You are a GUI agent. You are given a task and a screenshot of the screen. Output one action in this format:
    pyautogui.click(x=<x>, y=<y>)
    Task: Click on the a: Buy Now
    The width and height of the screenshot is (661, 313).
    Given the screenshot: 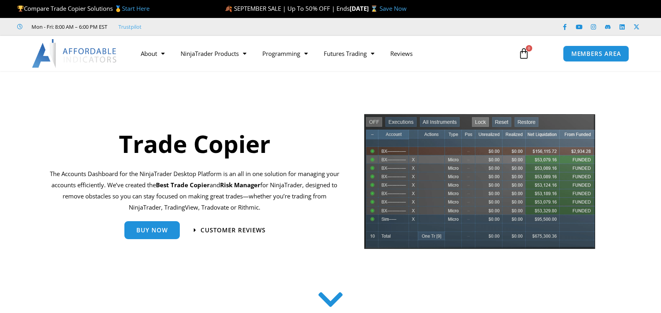 What is the action you would take?
    pyautogui.click(x=152, y=230)
    